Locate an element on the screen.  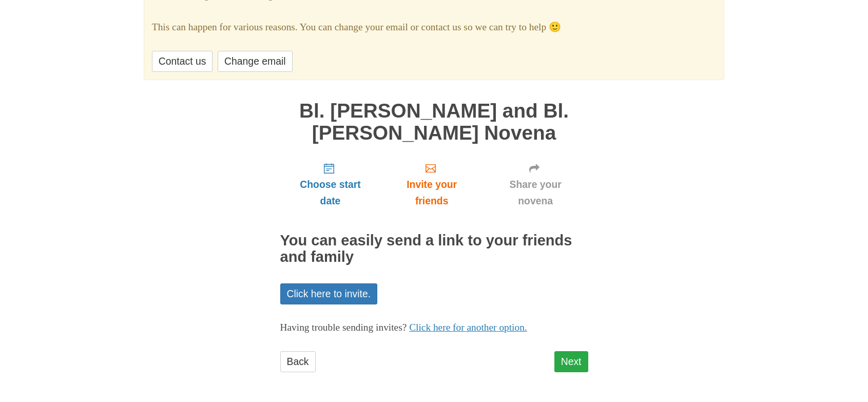
span: Invite your friends is located at coordinates (431, 193).